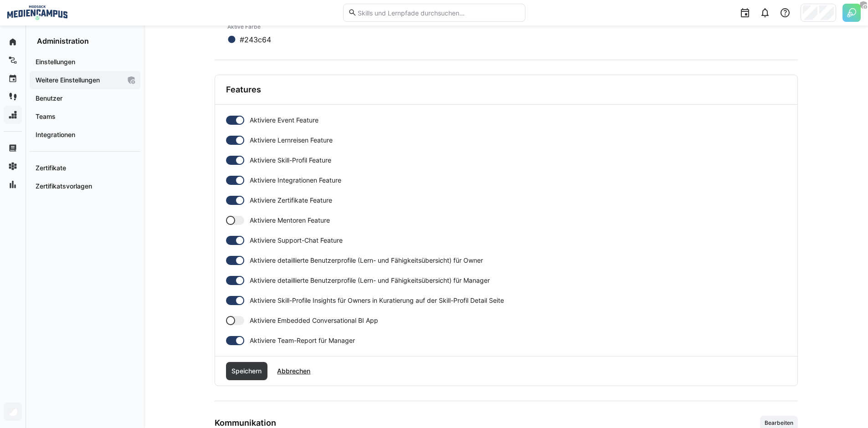 This screenshot has width=868, height=428. Describe the element at coordinates (314, 320) in the screenshot. I see `span: Aktiviere Embedded Conversational BI App` at that location.